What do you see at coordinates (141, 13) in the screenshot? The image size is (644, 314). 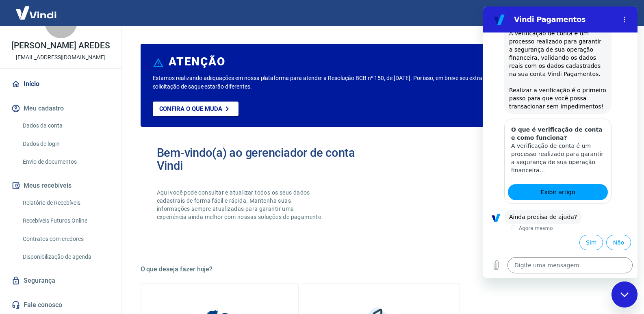 I see `button: Menu de opções` at bounding box center [141, 13].